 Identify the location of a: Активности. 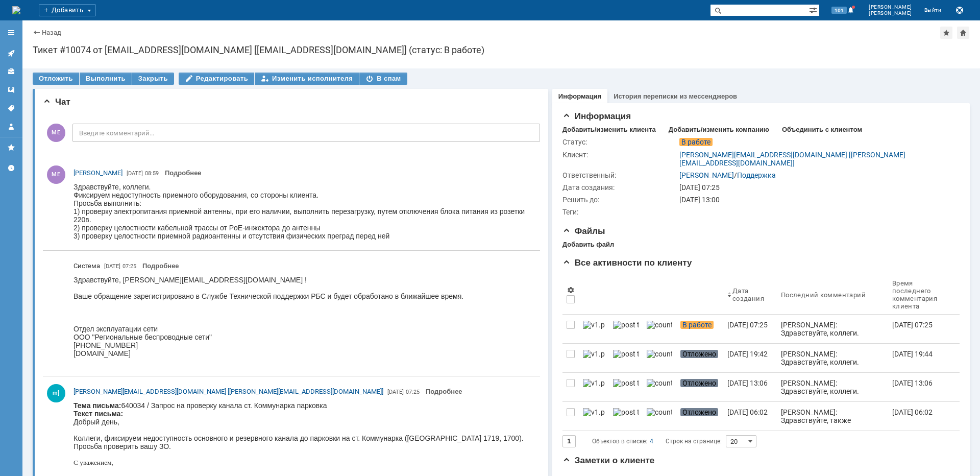
(11, 53).